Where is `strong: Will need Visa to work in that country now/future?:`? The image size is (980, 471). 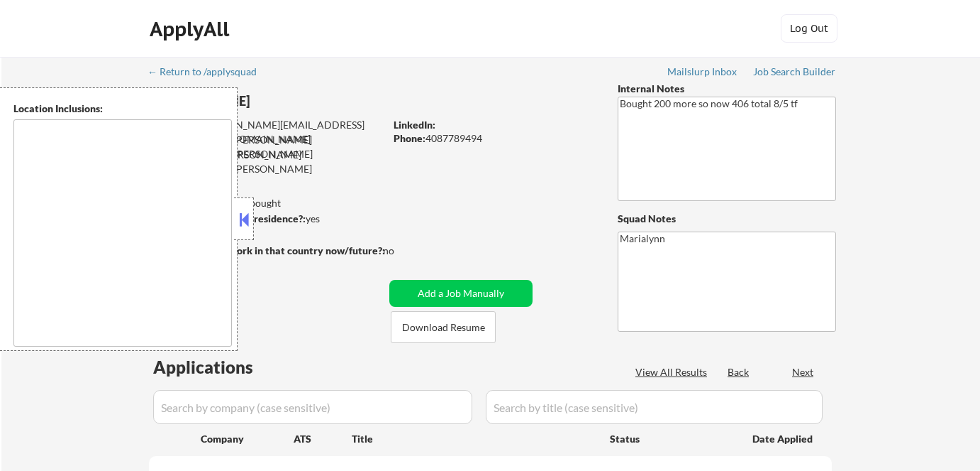 strong: Will need Visa to work in that country now/future?: is located at coordinates (267, 250).